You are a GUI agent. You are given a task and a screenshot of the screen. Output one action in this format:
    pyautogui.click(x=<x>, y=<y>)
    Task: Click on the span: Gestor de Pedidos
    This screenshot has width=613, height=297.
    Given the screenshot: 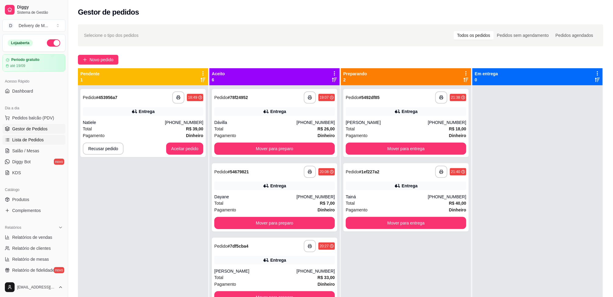 What is the action you would take?
    pyautogui.click(x=30, y=129)
    